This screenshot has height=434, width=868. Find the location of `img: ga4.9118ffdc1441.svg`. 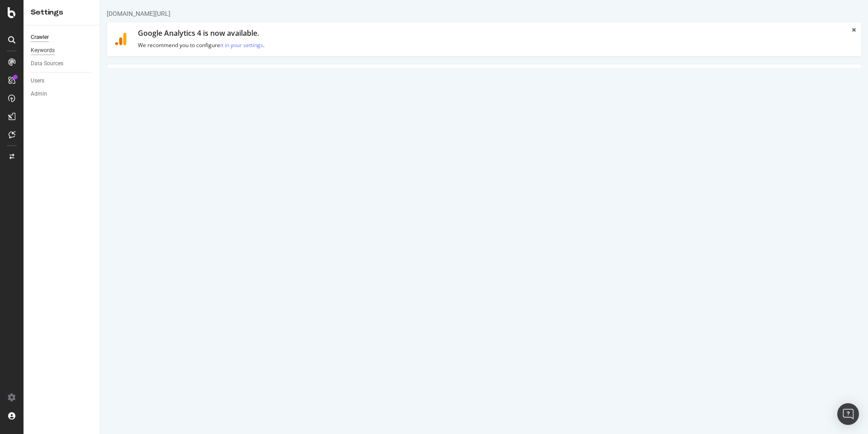

img: ga4.9118ffdc1441.svg is located at coordinates (21, 38).